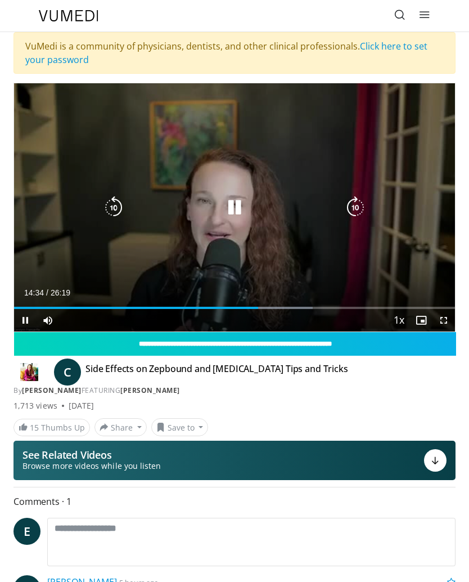  What do you see at coordinates (52, 427) in the screenshot?
I see `a: 15 Thumbs Up` at bounding box center [52, 427].